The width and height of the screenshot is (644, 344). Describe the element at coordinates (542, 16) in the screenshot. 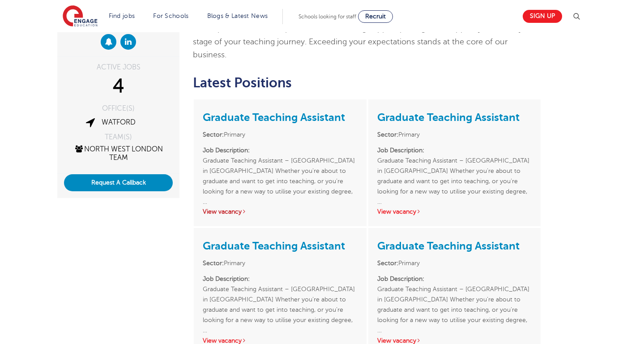

I see `a: Sign up` at that location.